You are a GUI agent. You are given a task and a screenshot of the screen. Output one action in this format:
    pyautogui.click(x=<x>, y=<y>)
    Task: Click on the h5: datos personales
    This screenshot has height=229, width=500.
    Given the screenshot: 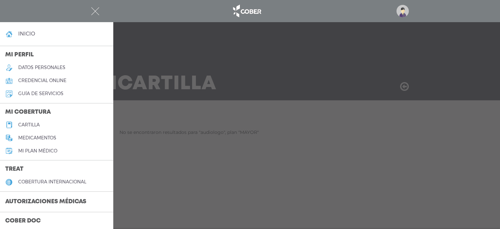 What is the action you would take?
    pyautogui.click(x=42, y=67)
    